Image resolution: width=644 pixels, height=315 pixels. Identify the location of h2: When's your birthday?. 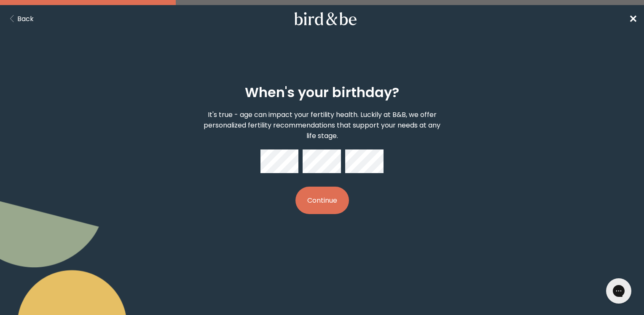
(322, 93).